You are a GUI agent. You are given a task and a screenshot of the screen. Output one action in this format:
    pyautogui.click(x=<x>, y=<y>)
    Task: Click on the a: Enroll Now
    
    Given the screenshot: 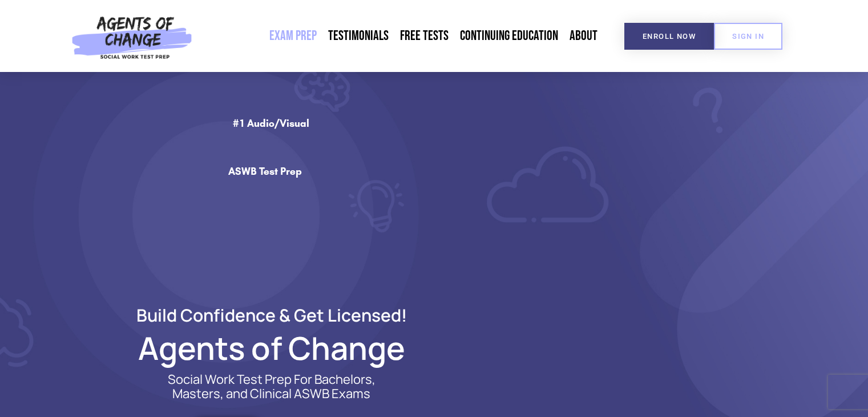 What is the action you would take?
    pyautogui.click(x=668, y=36)
    